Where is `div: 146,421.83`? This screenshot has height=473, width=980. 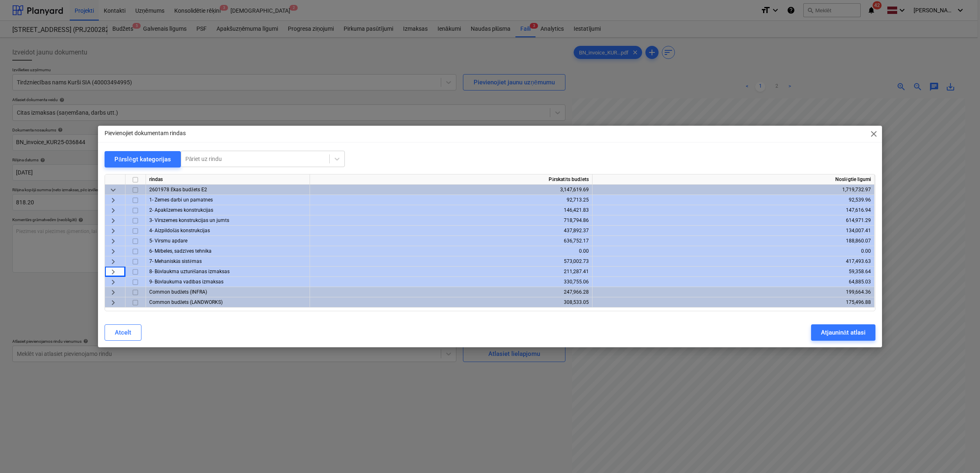 div: 146,421.83 is located at coordinates (451, 210).